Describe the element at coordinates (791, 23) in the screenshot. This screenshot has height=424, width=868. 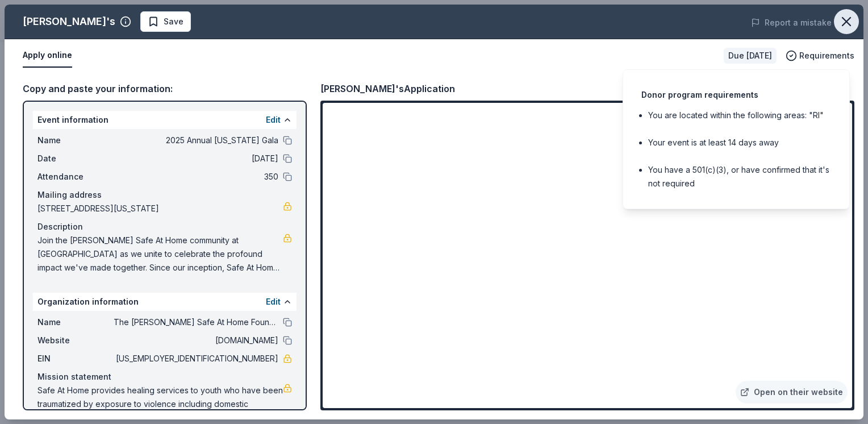
I see `button: Report a mistake` at that location.